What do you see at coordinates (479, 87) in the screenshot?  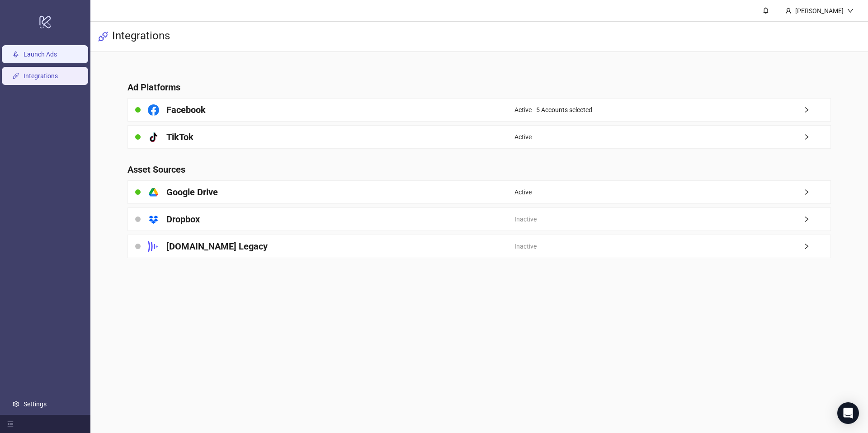 I see `h4: Ad Platforms` at bounding box center [479, 87].